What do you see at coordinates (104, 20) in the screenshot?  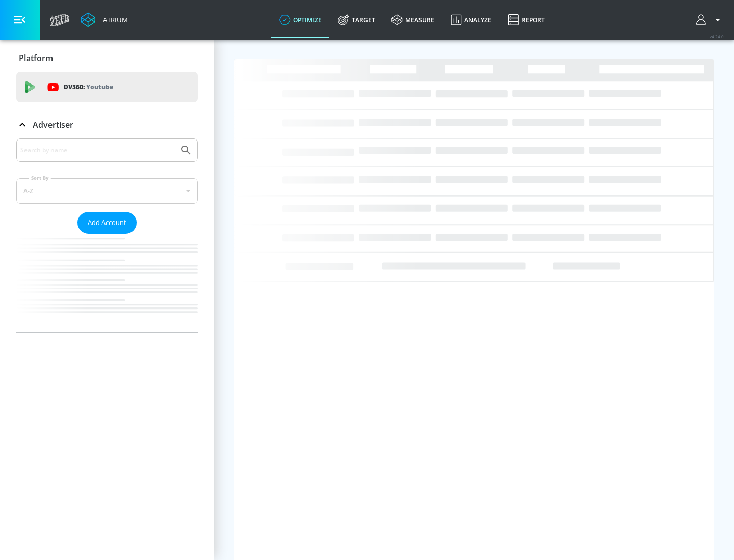 I see `a: Atrium` at bounding box center [104, 20].